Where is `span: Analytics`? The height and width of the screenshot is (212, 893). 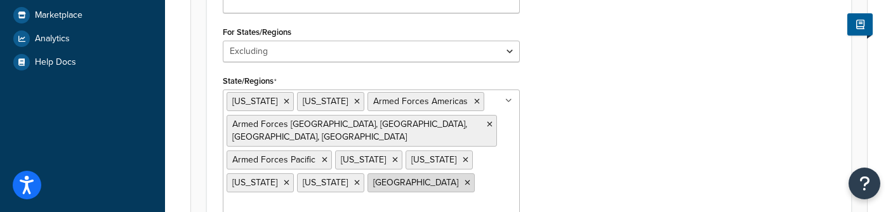 span: Analytics is located at coordinates (52, 39).